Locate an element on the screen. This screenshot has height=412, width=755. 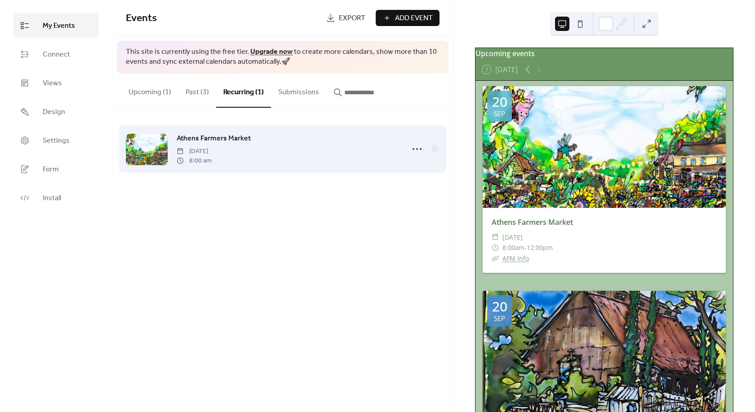
button: Past (3) is located at coordinates (197, 90).